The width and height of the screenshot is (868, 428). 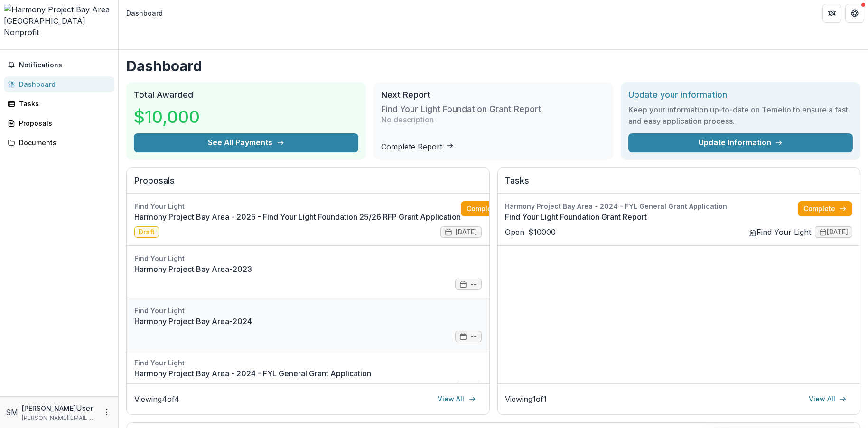 What do you see at coordinates (106, 412) in the screenshot?
I see `button: More` at bounding box center [106, 412].